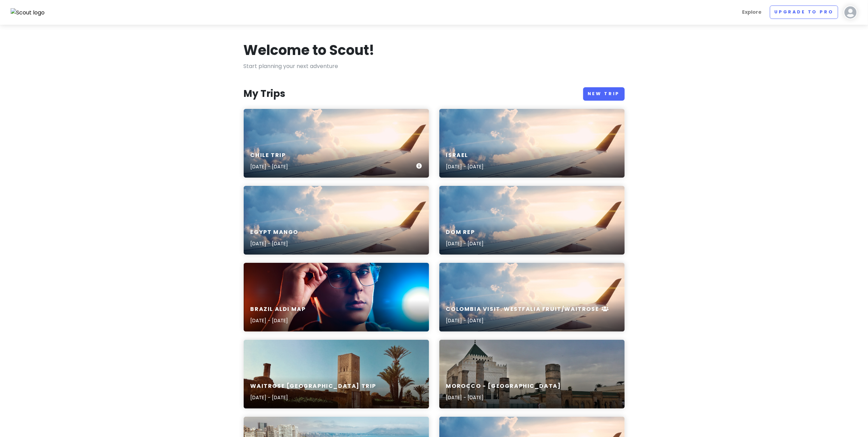 This screenshot has width=868, height=437. What do you see at coordinates (465, 155) in the screenshot?
I see `h6: Israel` at bounding box center [465, 155].